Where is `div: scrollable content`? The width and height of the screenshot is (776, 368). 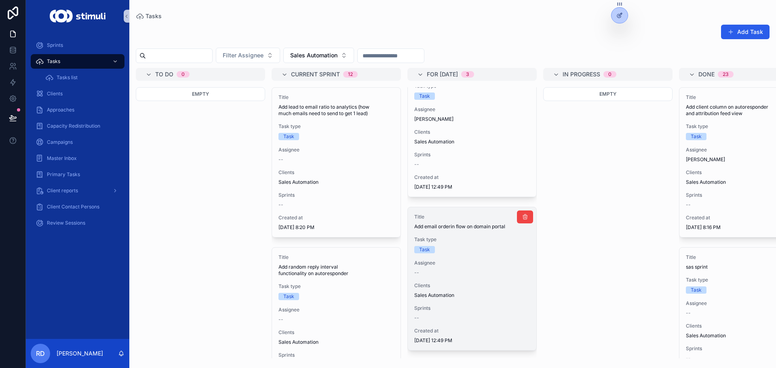 div: scrollable content is located at coordinates (78, 137).